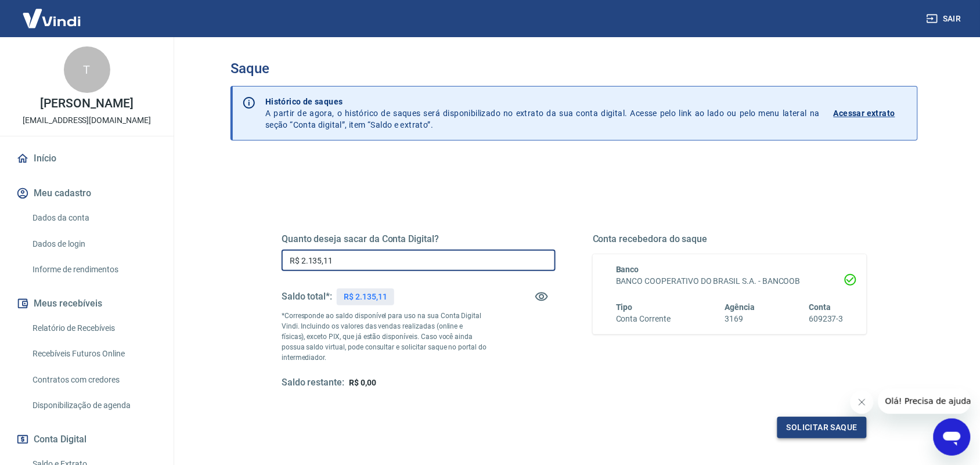 This screenshot has width=980, height=465. What do you see at coordinates (827, 318) in the screenshot?
I see `h6: 609237-3` at bounding box center [827, 318].